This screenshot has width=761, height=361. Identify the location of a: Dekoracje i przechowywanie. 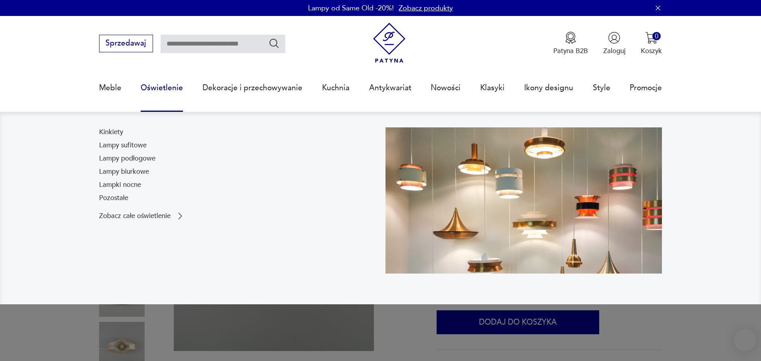
(252, 88).